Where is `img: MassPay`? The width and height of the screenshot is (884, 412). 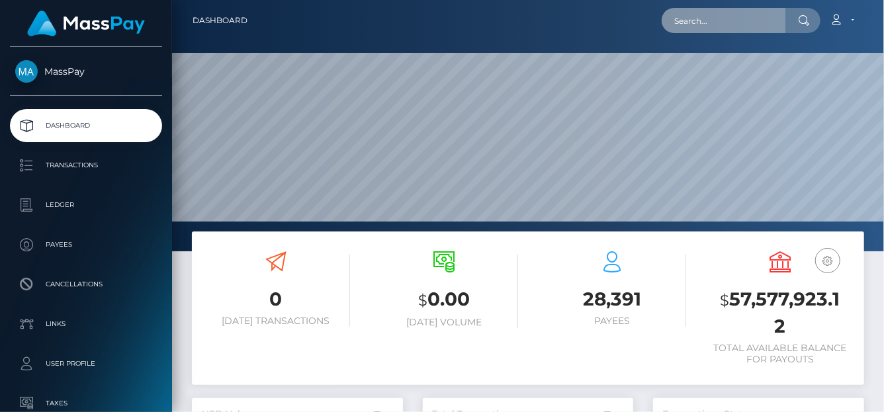
img: MassPay is located at coordinates (26, 71).